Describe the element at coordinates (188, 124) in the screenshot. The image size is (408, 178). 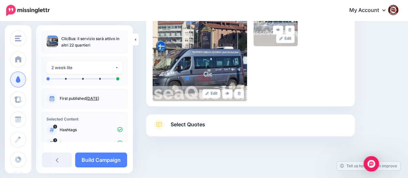
I see `span: Select Quotes` at that location.